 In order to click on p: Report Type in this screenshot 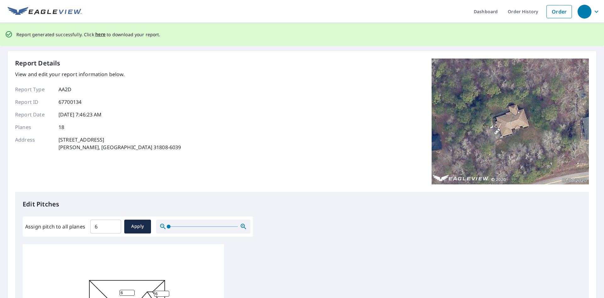, I will do `click(34, 89)`.